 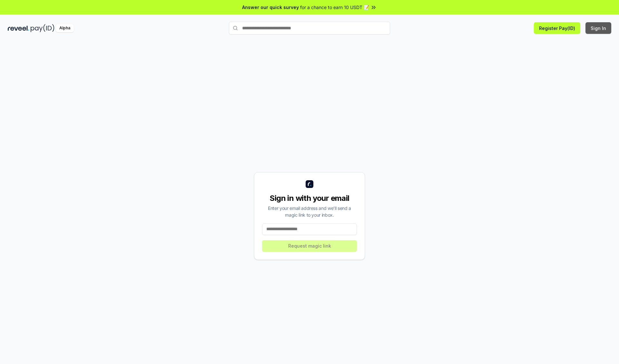 I want to click on span: for a chance to earn 10 USDT 📝, so click(x=335, y=7).